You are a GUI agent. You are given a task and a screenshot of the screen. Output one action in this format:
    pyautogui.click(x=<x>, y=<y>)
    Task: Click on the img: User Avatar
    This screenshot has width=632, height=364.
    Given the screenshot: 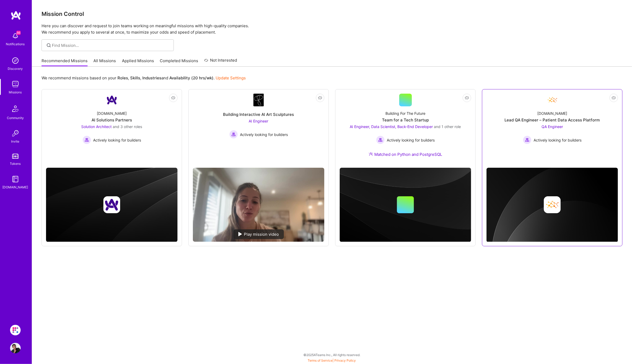 What is the action you would take?
    pyautogui.click(x=15, y=348)
    